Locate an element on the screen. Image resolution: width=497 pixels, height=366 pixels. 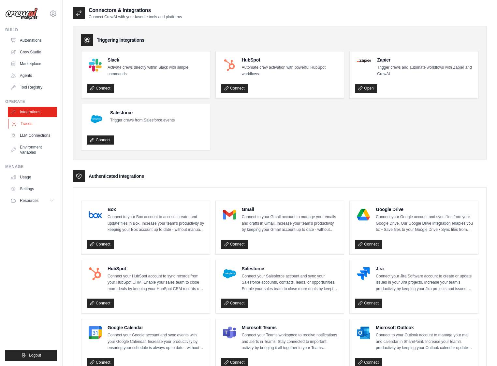
img: Logo is located at coordinates (21, 14).